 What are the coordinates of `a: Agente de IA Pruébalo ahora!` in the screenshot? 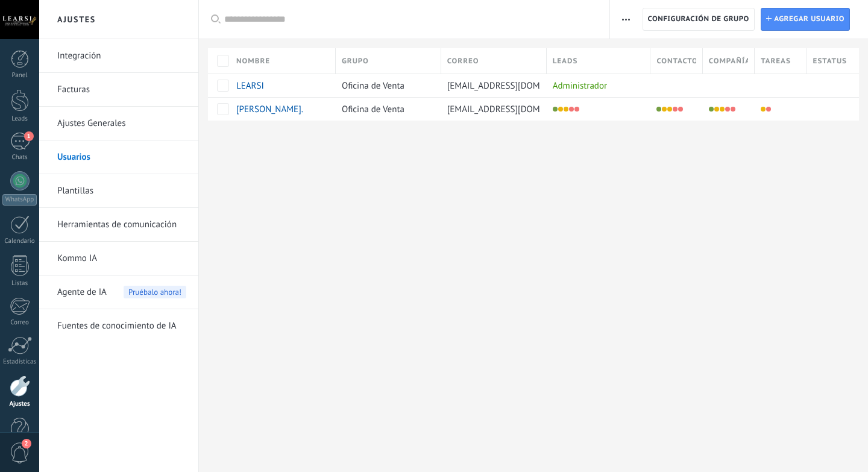 It's located at (122, 293).